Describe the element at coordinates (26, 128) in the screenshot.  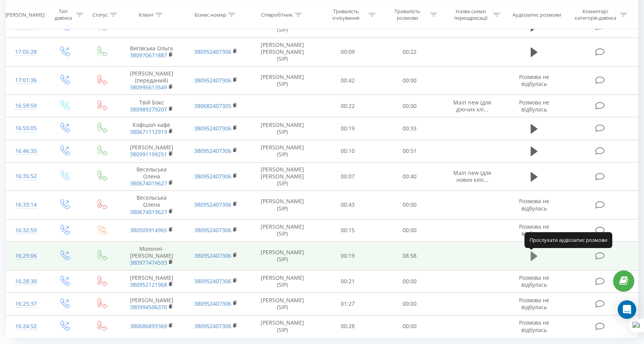
I see `div: 16:55:05` at that location.